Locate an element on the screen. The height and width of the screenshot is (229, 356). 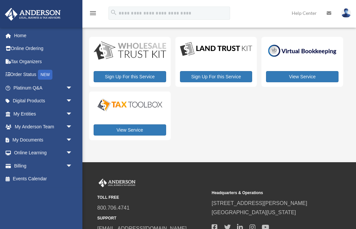
a: My Entitiesarrow_drop_down is located at coordinates (44, 114).